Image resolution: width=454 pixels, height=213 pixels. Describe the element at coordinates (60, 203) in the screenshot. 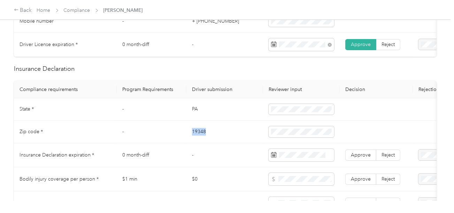

I see `span: Bodily injury coverage per accident *` at that location.